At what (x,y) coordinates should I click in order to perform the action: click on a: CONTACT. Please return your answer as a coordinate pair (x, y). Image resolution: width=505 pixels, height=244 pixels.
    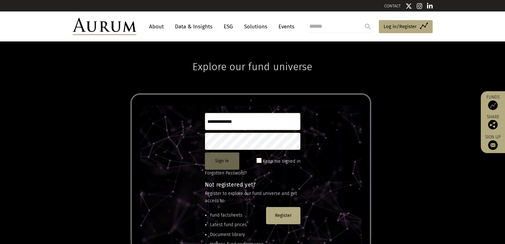
    Looking at the image, I should click on (392, 6).